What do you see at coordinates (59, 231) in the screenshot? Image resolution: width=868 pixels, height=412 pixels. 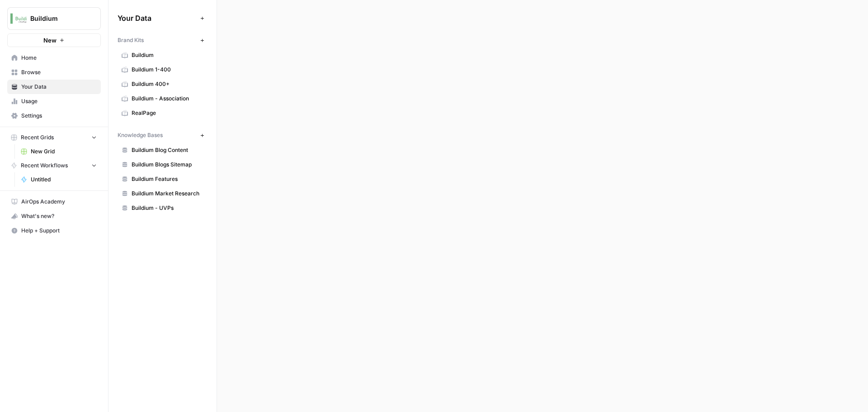 I see `span: Help + Support` at bounding box center [59, 231].